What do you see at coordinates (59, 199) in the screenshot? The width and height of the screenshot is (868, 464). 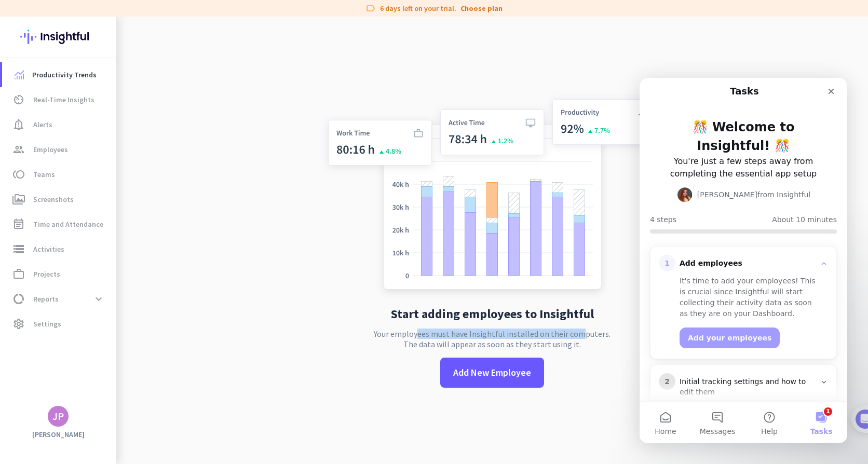 I see `a: perm_mediaScreenshots` at bounding box center [59, 199].